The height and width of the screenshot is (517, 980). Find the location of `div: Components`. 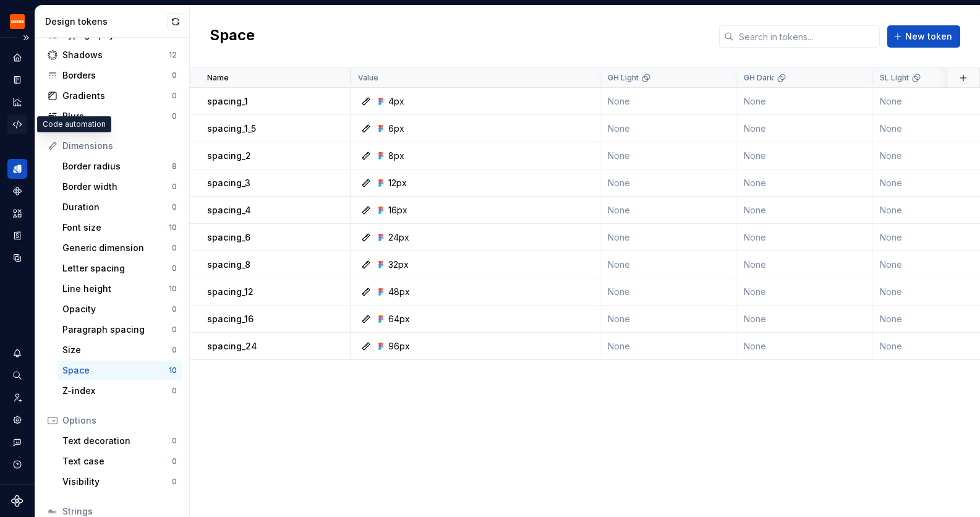

div: Components is located at coordinates (17, 191).